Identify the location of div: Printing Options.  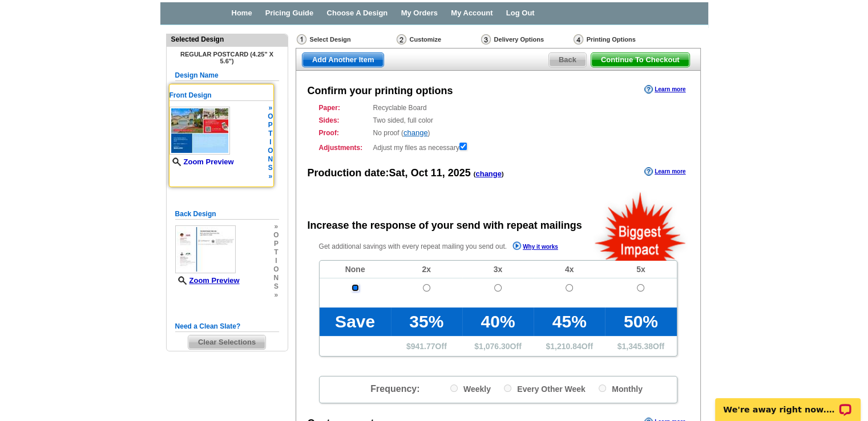
(621, 40).